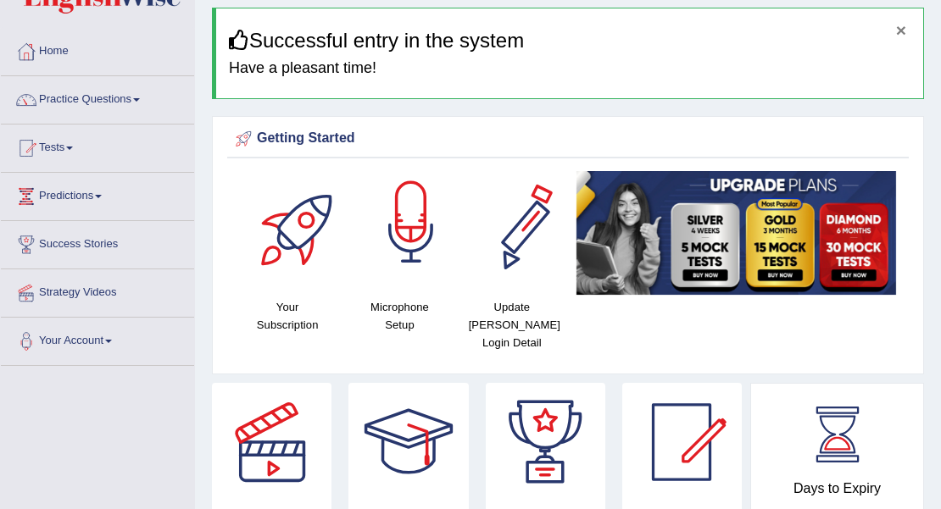  Describe the element at coordinates (97, 339) in the screenshot. I see `a: Your Account` at that location.